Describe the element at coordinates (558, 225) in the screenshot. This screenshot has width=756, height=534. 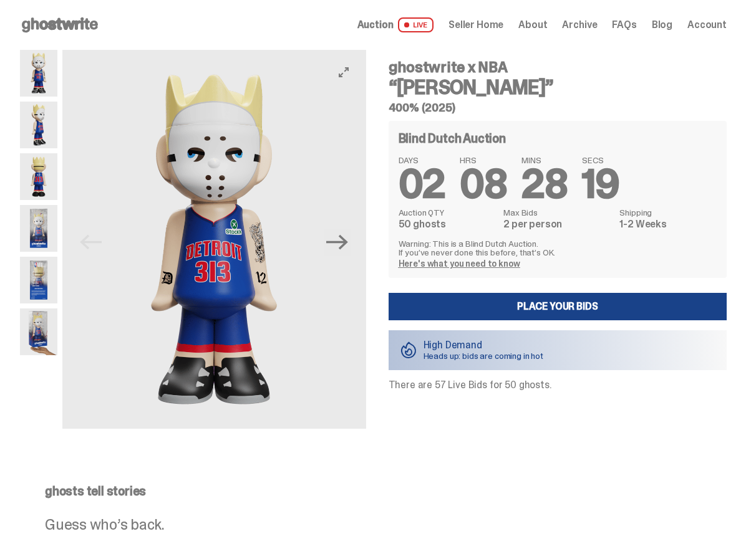
I see `dd: 2 per person` at that location.